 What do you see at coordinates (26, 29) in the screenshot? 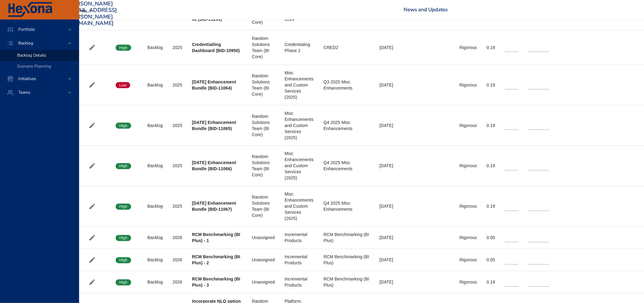
I see `span: Portfolio` at bounding box center [26, 29].